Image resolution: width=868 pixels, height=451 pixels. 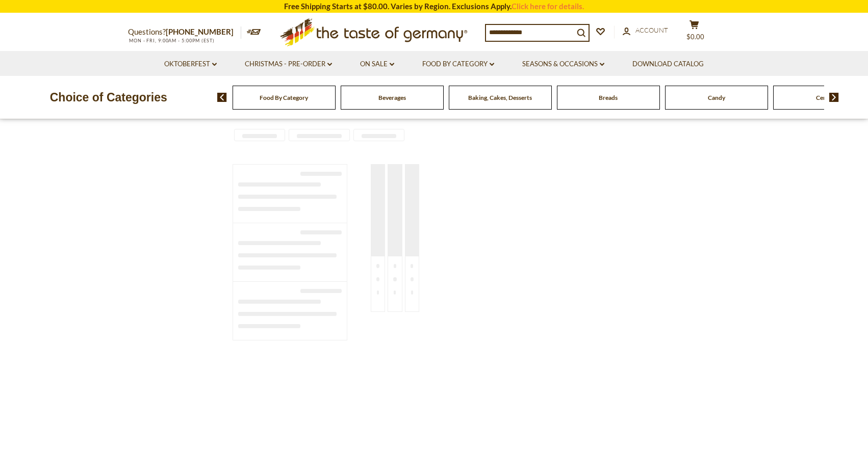 What do you see at coordinates (500, 97) in the screenshot?
I see `span: Baking, Cakes, Desserts` at bounding box center [500, 97].